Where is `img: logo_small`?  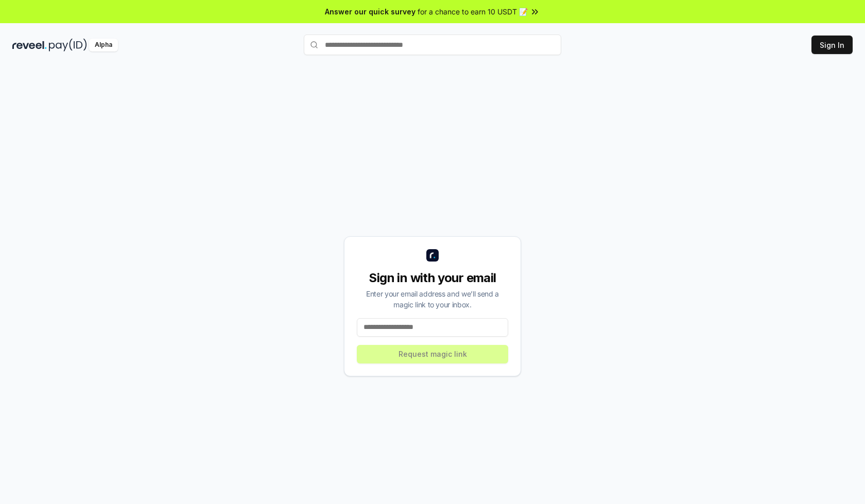 img: logo_small is located at coordinates (432, 255).